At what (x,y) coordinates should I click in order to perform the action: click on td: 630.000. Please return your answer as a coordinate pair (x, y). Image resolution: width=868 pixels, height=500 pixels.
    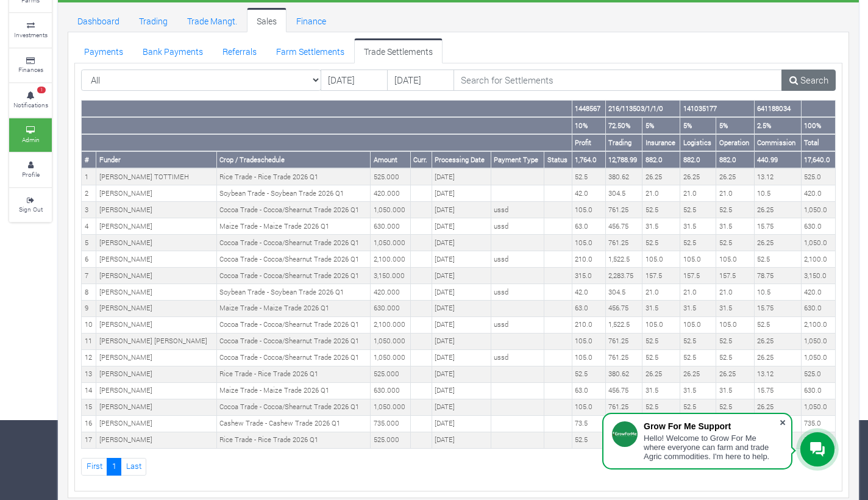
    Looking at the image, I should click on (390, 390).